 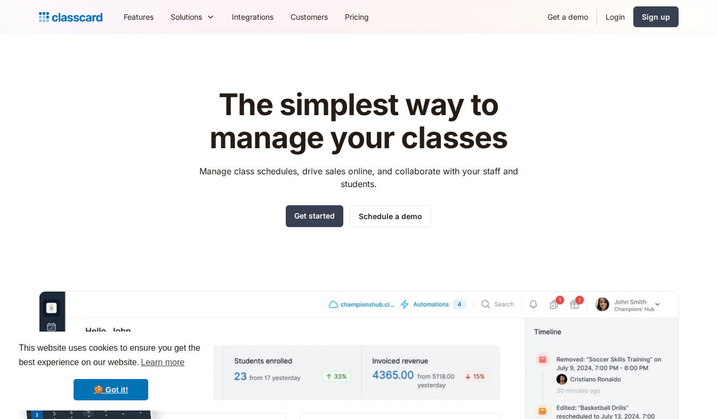 I want to click on div: cookieconsent, so click(x=111, y=371).